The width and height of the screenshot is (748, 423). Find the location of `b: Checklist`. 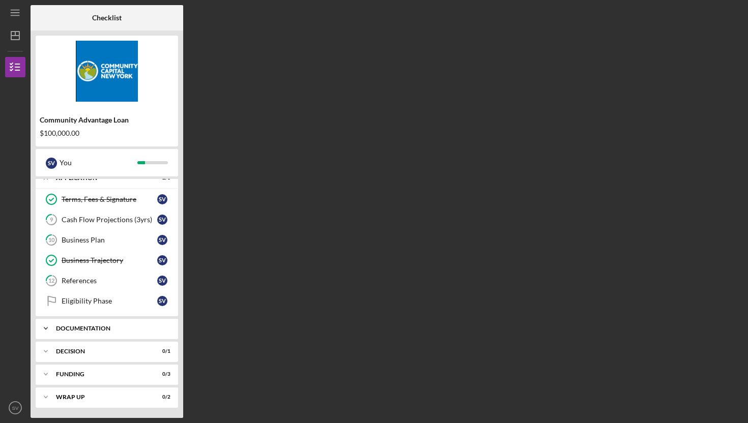

b: Checklist is located at coordinates (107, 18).